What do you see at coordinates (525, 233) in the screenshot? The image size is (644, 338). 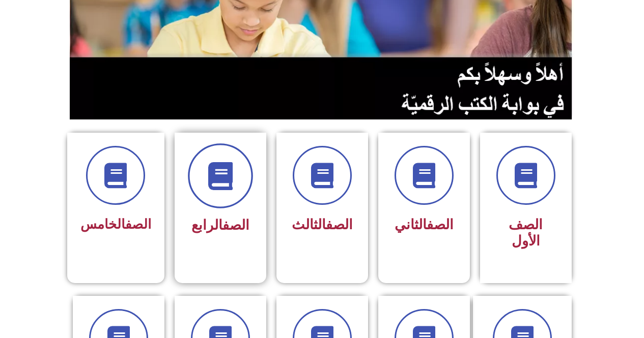 I see `span: الصف الأول` at bounding box center [525, 233].